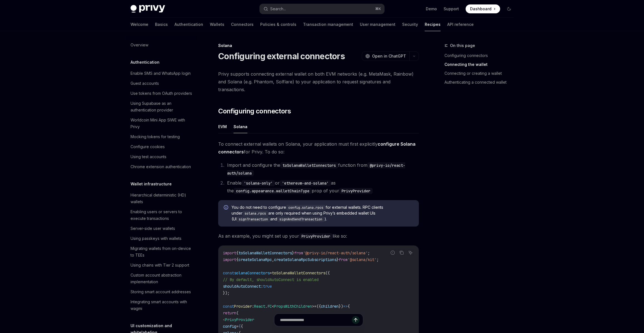  What do you see at coordinates (145, 62) in the screenshot?
I see `h5: Authentication` at bounding box center [145, 62].